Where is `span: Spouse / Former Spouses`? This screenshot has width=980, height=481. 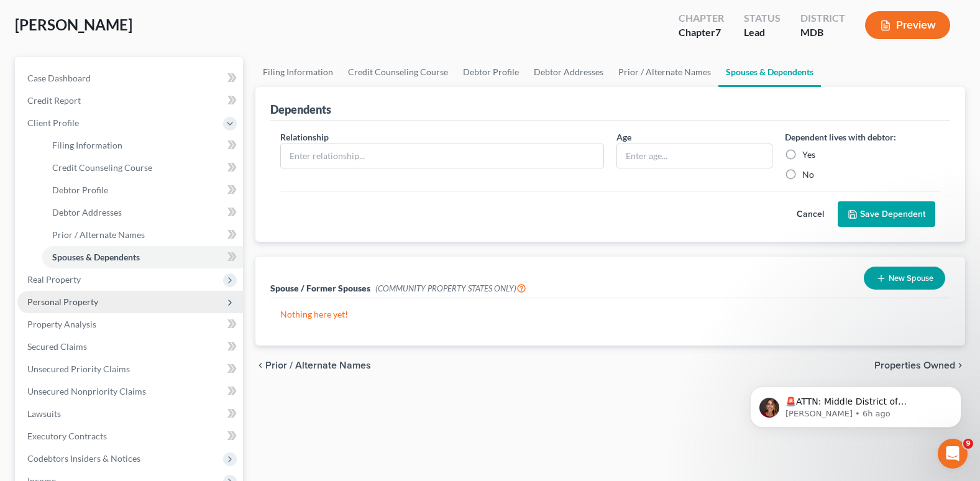
span: Spouse / Former Spouses is located at coordinates (320, 288).